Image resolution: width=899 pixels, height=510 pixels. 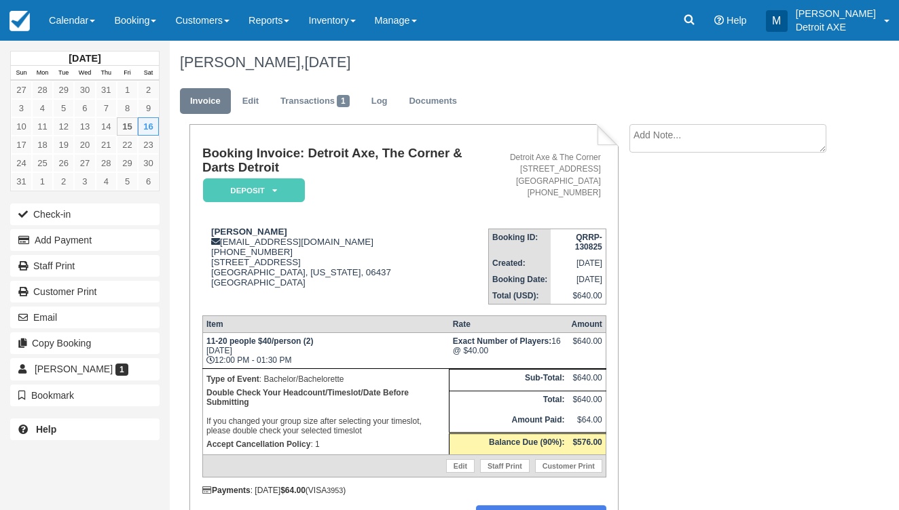 I want to click on a: Transactions1, so click(x=315, y=101).